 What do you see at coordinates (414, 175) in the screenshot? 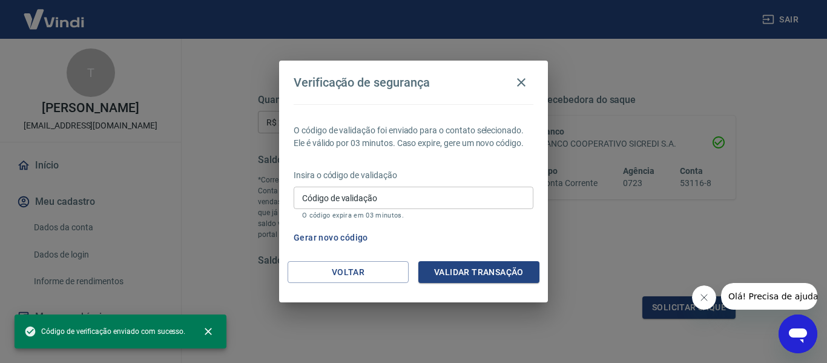
I see `p: Insira o código de validação` at bounding box center [414, 175].